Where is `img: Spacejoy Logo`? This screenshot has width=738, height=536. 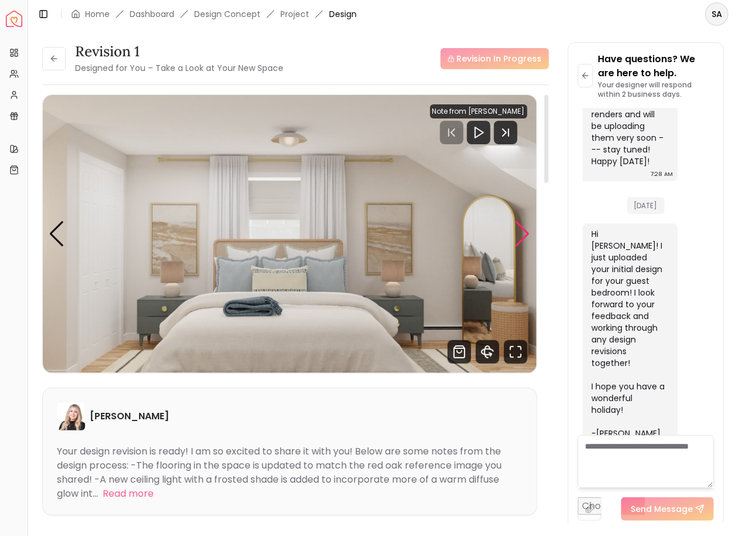
img: Spacejoy Logo is located at coordinates (14, 19).